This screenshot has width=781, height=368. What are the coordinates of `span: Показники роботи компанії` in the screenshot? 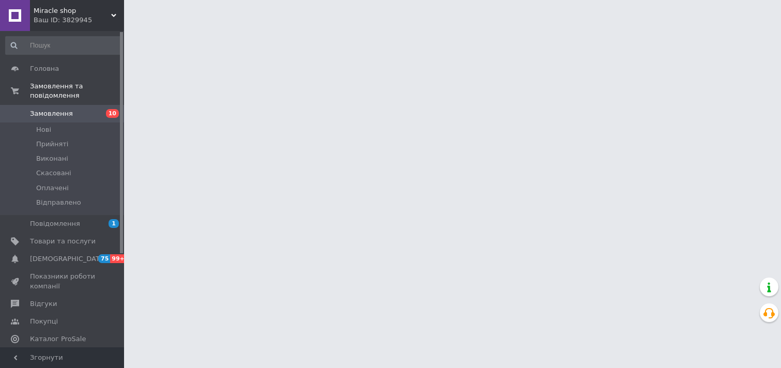 It's located at (63, 281).